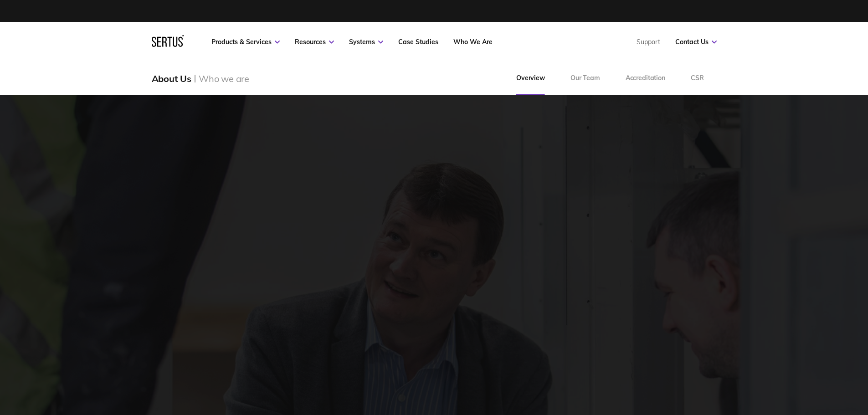 Image resolution: width=868 pixels, height=415 pixels. What do you see at coordinates (697, 79) in the screenshot?
I see `a: CSR` at bounding box center [697, 79].